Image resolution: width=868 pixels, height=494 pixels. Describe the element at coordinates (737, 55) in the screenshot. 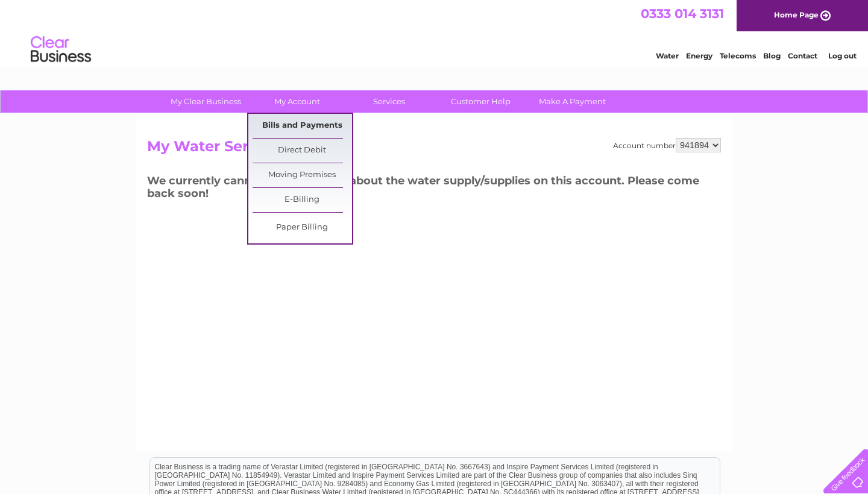

I see `a: Telecoms` at that location.